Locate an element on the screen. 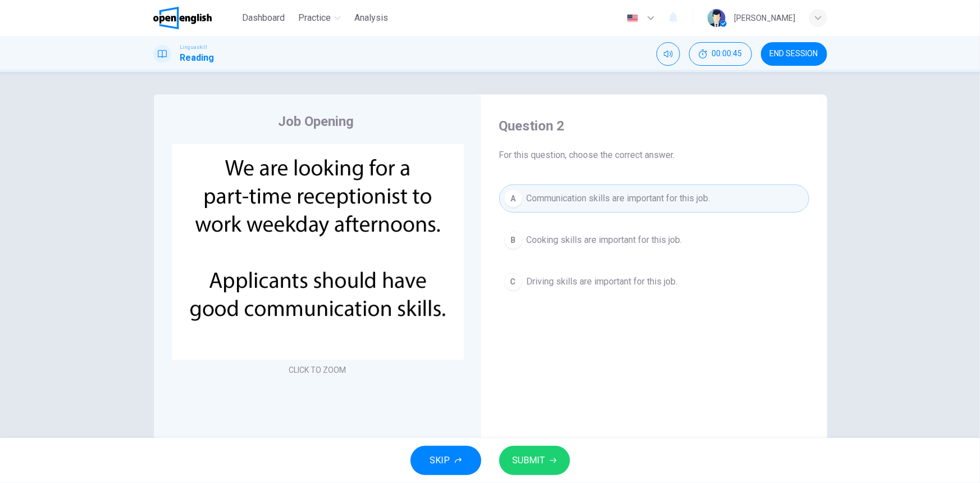 The image size is (980, 483). button: Practice is located at coordinates (320, 18).